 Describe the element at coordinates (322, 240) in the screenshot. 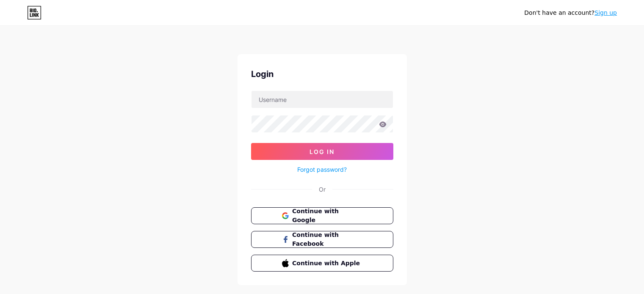

I see `a: Continue with Facebook` at that location.